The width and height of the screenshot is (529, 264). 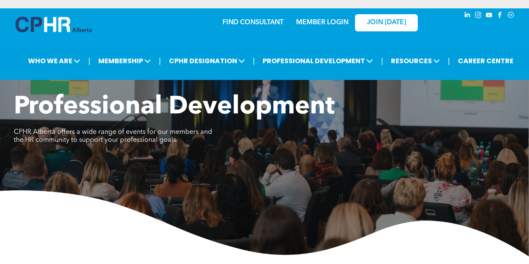 What do you see at coordinates (322, 23) in the screenshot?
I see `a: MEMBER LOGIN` at bounding box center [322, 23].